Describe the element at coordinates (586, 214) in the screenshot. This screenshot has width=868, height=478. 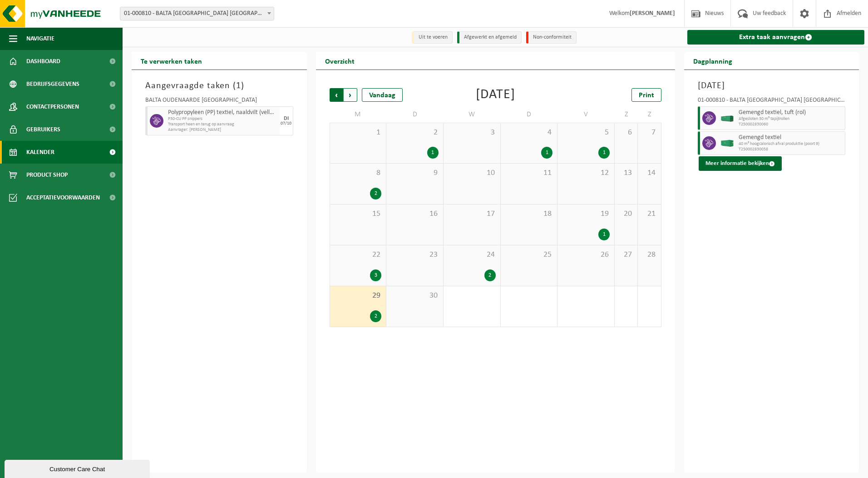
I see `span: 19` at that location.